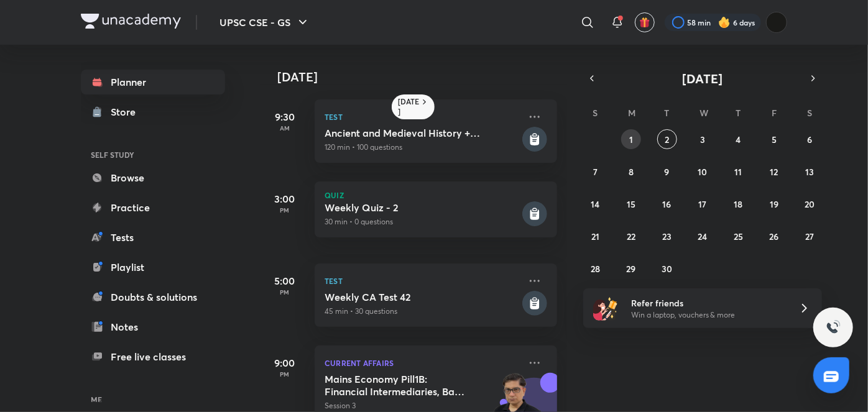  I want to click on abbr: September 4, 2025, so click(738, 139).